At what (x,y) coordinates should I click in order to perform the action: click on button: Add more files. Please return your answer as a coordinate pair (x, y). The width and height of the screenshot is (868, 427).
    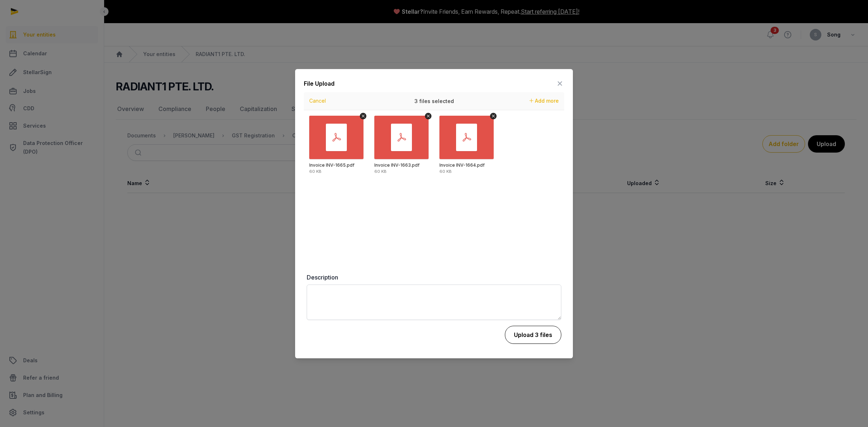
    Looking at the image, I should click on (544, 101).